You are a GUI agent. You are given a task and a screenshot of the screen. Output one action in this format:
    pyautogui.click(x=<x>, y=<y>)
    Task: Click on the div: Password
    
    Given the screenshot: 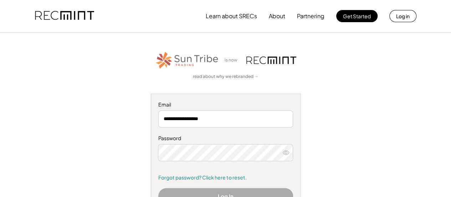 What is the action you would take?
    pyautogui.click(x=226, y=138)
    